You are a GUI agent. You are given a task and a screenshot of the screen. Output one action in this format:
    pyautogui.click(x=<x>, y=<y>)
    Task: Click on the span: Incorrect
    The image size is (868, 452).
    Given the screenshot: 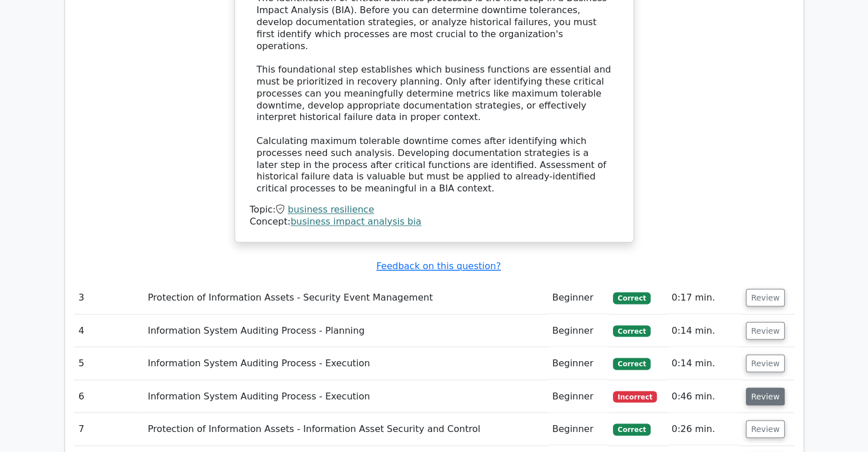 What is the action you would take?
    pyautogui.click(x=635, y=397)
    